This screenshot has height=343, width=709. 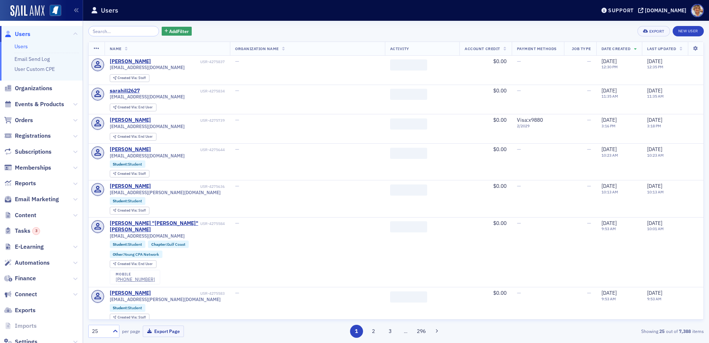 I want to click on time: 10:01 AM, so click(x=655, y=228).